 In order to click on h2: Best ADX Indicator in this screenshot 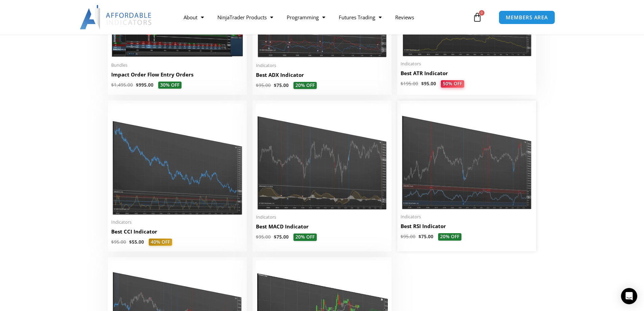, I will do `click(322, 75)`.